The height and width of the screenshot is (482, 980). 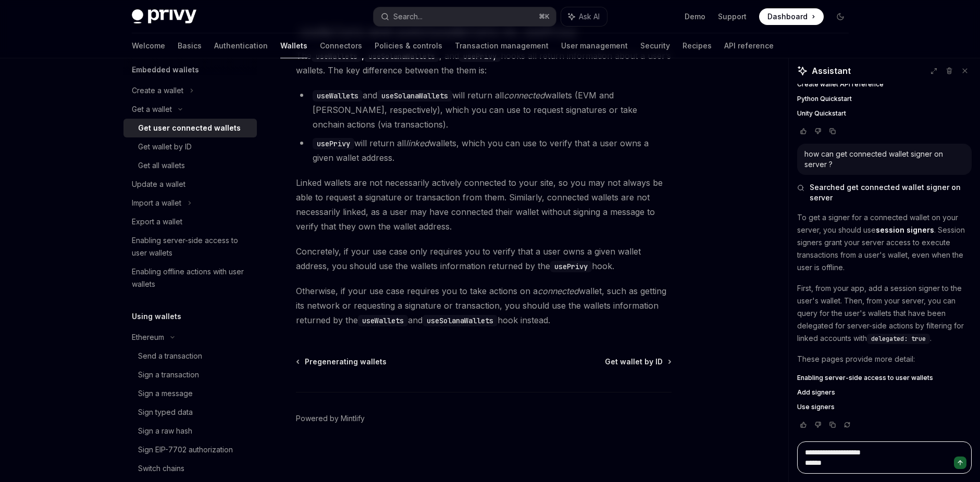 What do you see at coordinates (890, 192) in the screenshot?
I see `span: Searched get connected wallet signer on server` at bounding box center [890, 192].